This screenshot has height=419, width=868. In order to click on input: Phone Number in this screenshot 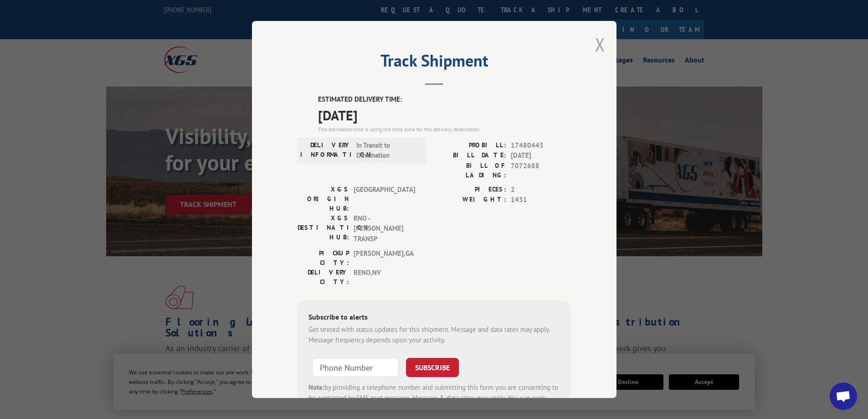, I will do `click(355, 367)`.